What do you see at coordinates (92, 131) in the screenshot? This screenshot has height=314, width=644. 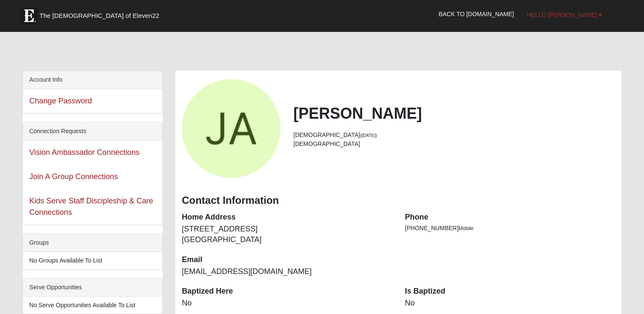 I see `div: Connection Requests` at bounding box center [92, 131].